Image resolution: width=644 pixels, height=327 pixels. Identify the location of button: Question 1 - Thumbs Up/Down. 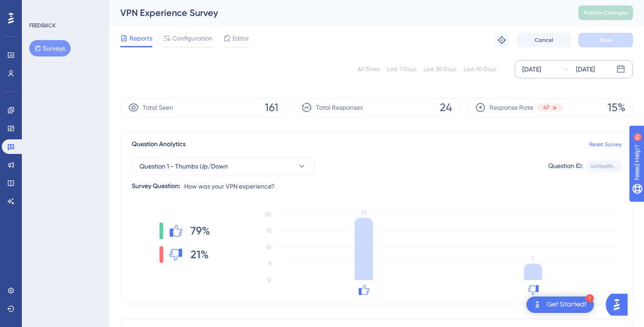
(223, 166).